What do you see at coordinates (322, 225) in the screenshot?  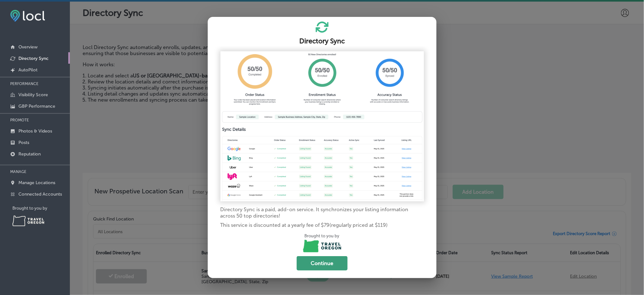 I see `p: This service is discounted at a yearly fee of $ 79 (regularly priced at $ 119 )` at bounding box center [322, 225].